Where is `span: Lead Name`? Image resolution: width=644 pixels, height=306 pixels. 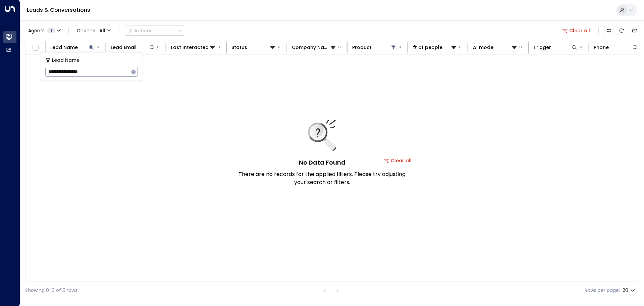 span: Lead Name is located at coordinates (66, 60).